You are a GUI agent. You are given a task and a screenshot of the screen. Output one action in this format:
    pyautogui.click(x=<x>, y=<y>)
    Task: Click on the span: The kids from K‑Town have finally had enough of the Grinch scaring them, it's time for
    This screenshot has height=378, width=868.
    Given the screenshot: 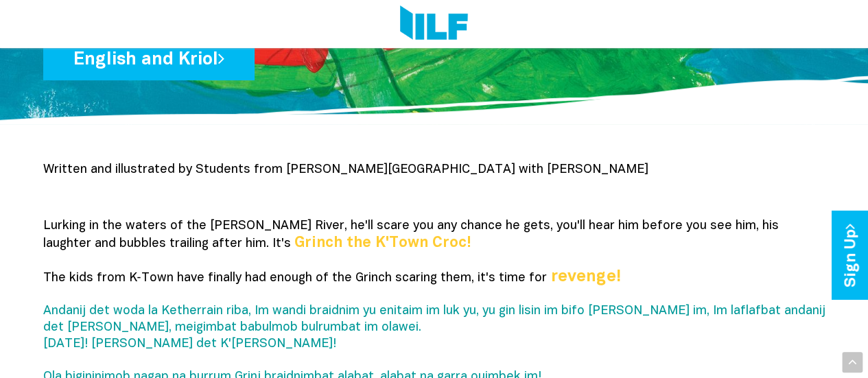 What is the action you would take?
    pyautogui.click(x=295, y=278)
    